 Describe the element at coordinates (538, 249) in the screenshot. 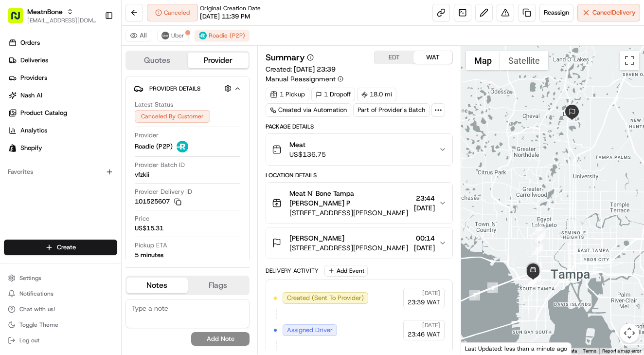

I see `div: 11` at that location.